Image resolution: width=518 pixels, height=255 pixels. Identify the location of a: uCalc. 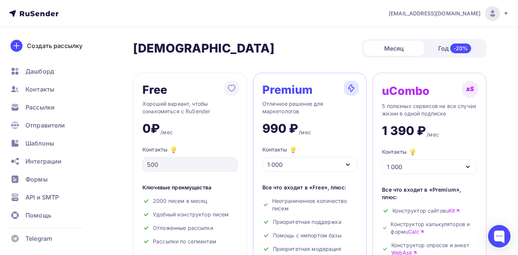
(414, 231).